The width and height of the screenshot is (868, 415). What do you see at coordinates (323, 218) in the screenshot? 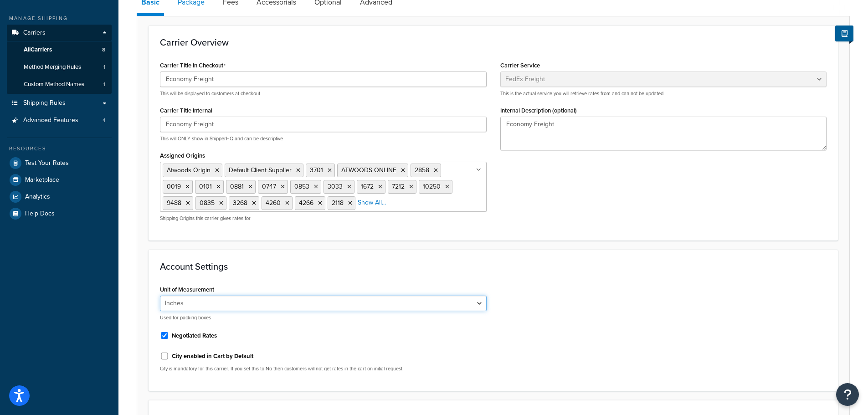
I see `p: Shipping Origins this carrier gives rates for` at bounding box center [323, 218].